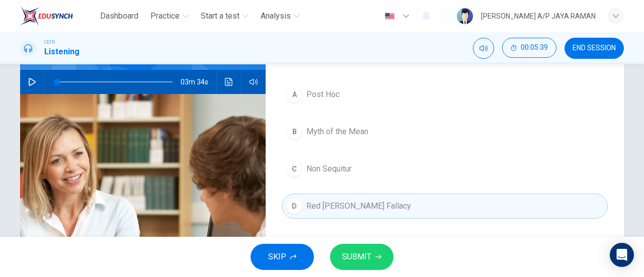 This screenshot has height=277, width=644. Describe the element at coordinates (444, 132) in the screenshot. I see `button: BMyth of the Mean` at that location.